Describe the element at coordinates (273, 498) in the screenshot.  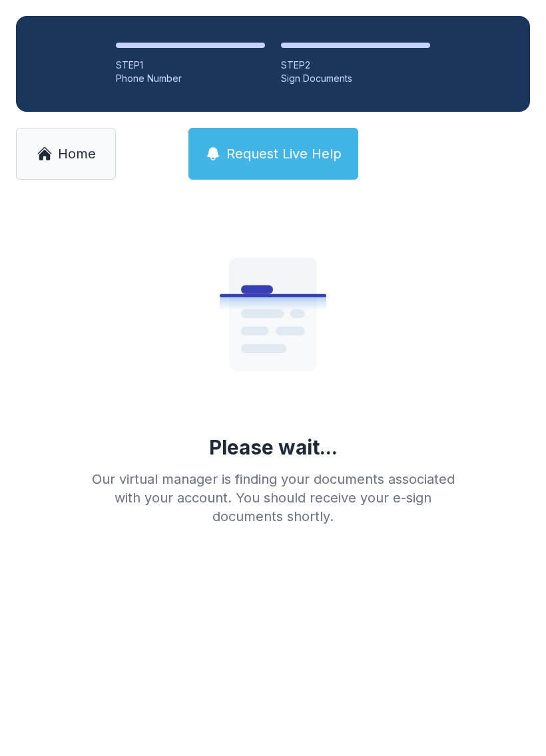
I see `div: Our virtual manager is finding your documents associated with your account. You should receive yo...` at that location.